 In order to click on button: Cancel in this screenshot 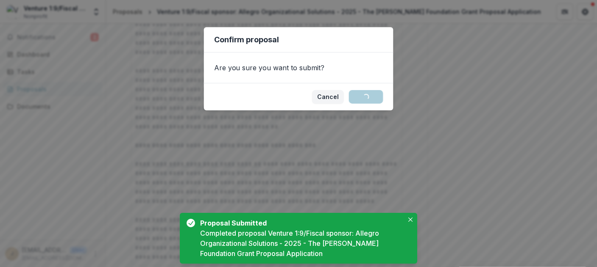, I will do `click(328, 97)`.